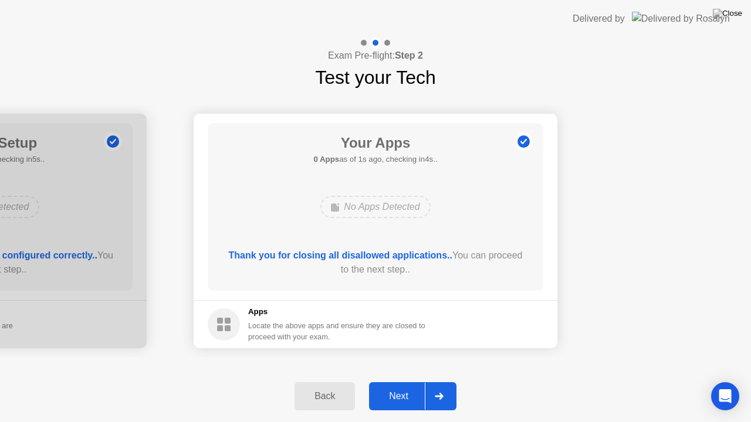 The width and height of the screenshot is (751, 422). I want to click on b: Step 2, so click(409, 55).